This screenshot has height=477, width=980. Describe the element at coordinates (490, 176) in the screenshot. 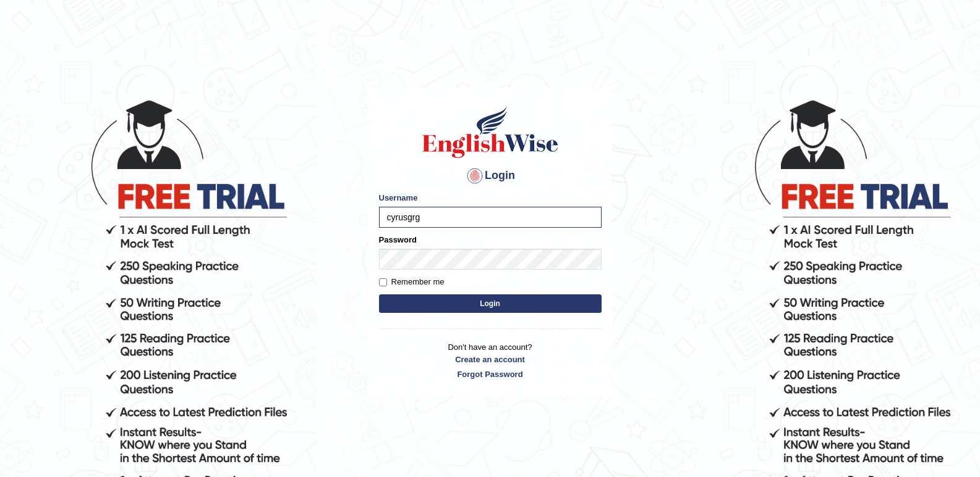

I see `h4: Login` at that location.